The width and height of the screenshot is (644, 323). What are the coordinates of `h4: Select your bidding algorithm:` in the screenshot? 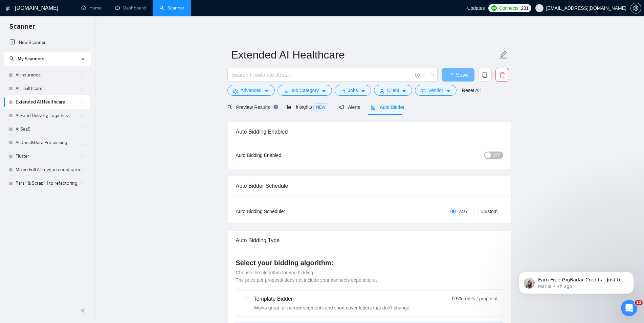 It's located at (370, 263).